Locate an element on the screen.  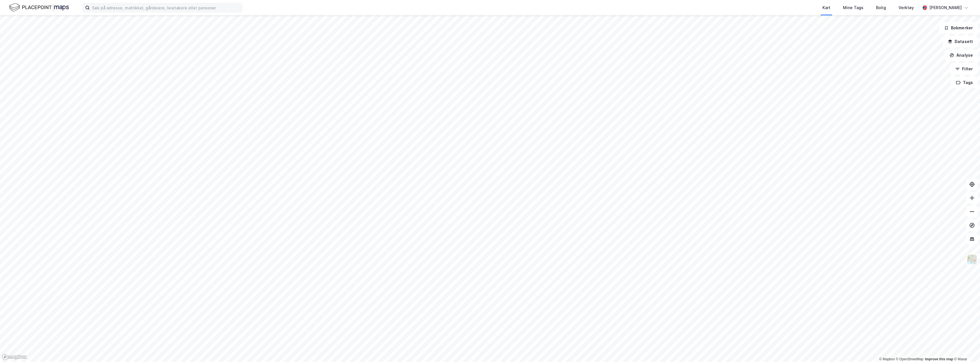
img: Z is located at coordinates (972, 259).